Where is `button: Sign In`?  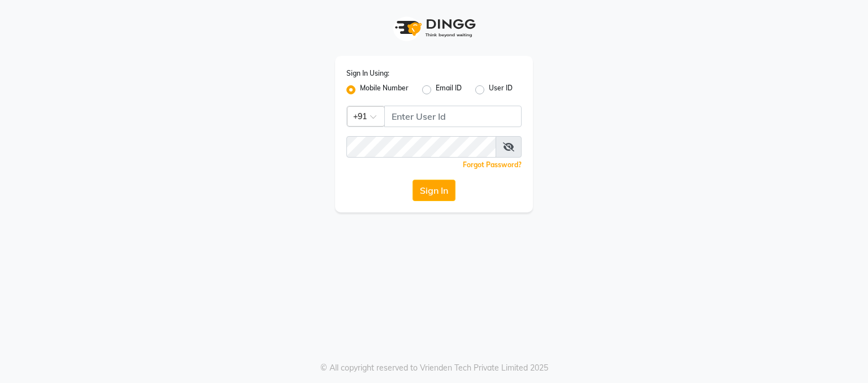 button: Sign In is located at coordinates (434, 190).